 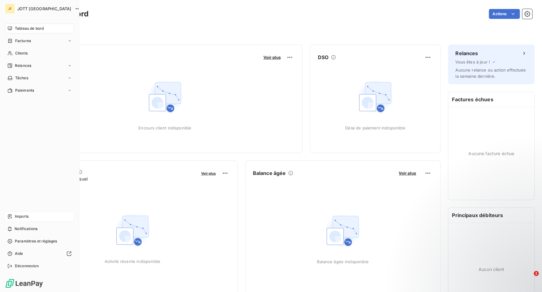 I want to click on img: Logo LeanPay, so click(x=24, y=283).